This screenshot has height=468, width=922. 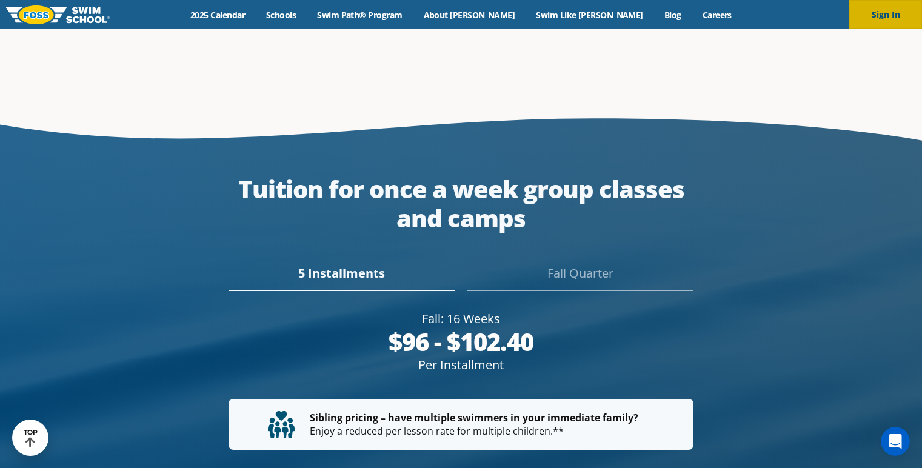 I want to click on a: 2025 Calendar, so click(x=218, y=15).